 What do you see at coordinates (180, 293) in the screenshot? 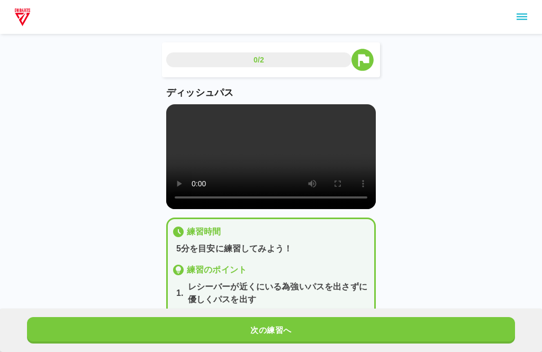
I see `p: 1 .` at bounding box center [180, 293].